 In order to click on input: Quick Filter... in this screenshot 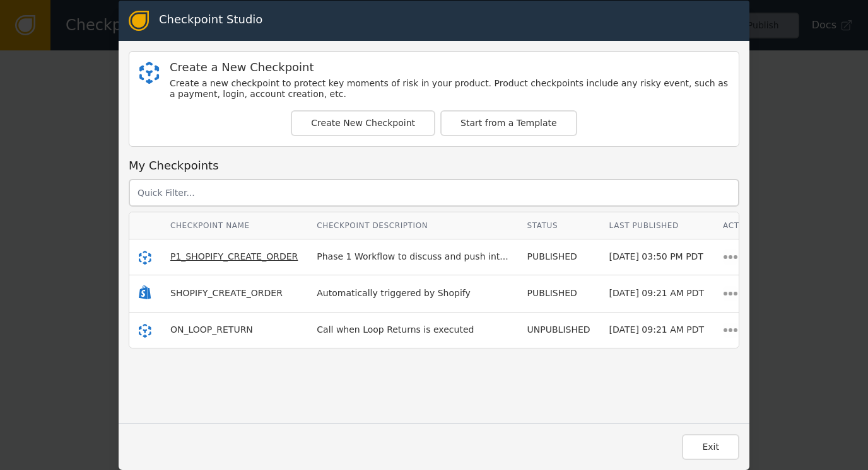, I will do `click(434, 193)`.